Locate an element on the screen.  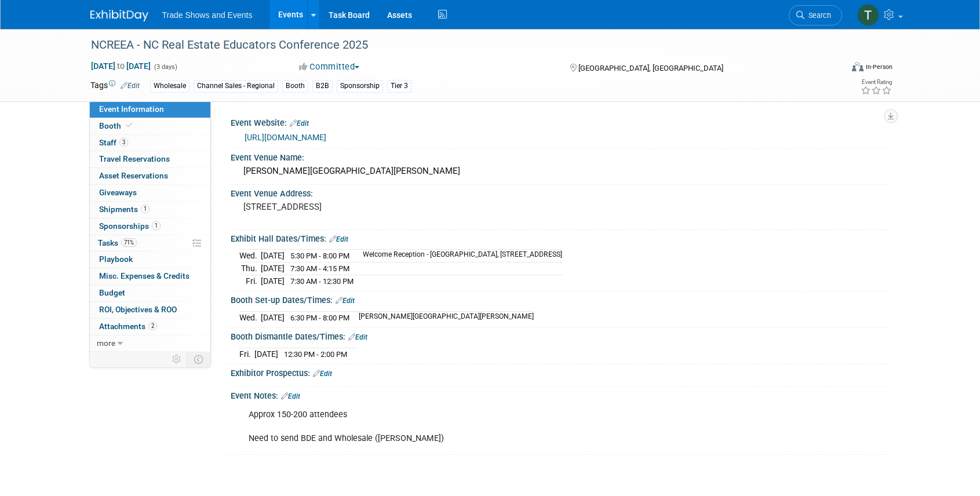
a: Misc. Expenses & Credits is located at coordinates (150, 276).